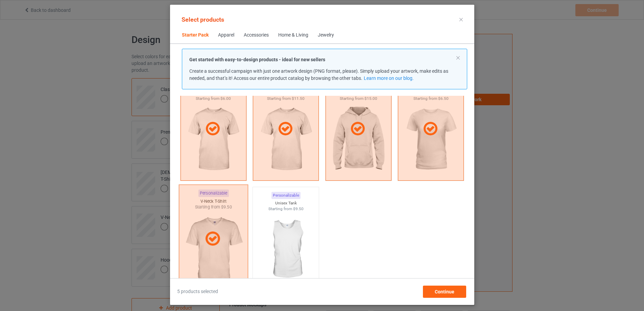  What do you see at coordinates (195, 35) in the screenshot?
I see `span: Starter Pack` at bounding box center [195, 35].